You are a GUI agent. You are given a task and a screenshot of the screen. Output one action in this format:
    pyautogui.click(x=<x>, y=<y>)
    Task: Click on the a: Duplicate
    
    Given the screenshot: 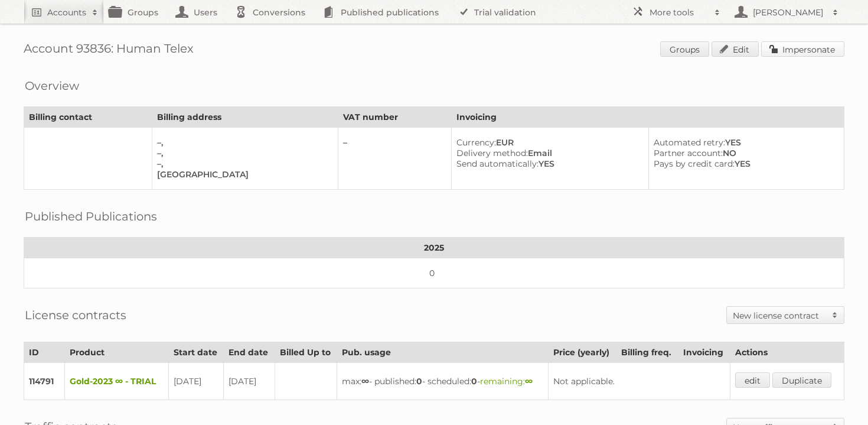 What is the action you would take?
    pyautogui.click(x=802, y=380)
    